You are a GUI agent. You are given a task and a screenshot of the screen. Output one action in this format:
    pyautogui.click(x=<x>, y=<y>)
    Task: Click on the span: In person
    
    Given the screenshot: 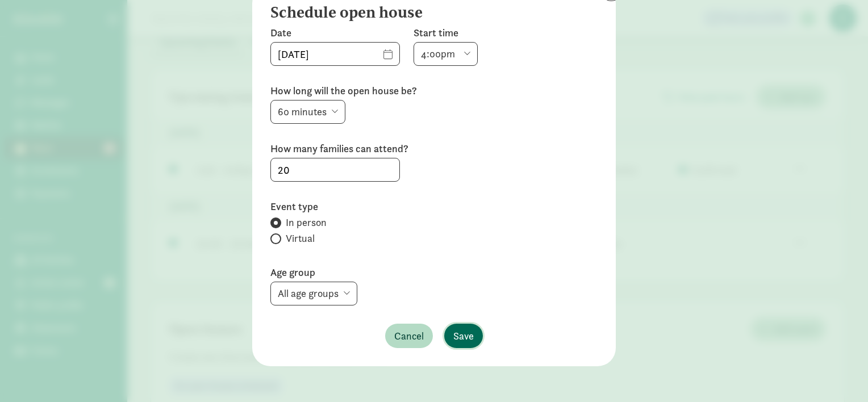 What is the action you would take?
    pyautogui.click(x=306, y=223)
    